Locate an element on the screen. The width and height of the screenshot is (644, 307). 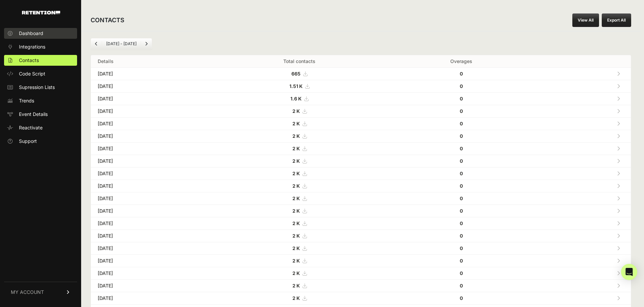
h2: CONTACTS is located at coordinates (108, 21).